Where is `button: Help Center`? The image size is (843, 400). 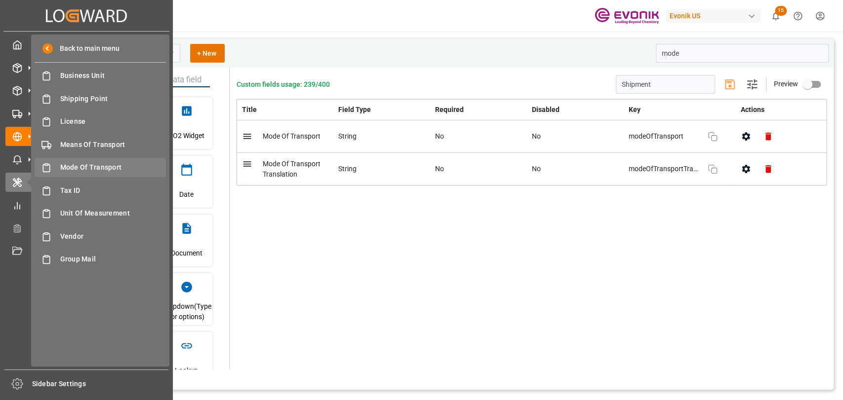 button: Help Center is located at coordinates (798, 16).